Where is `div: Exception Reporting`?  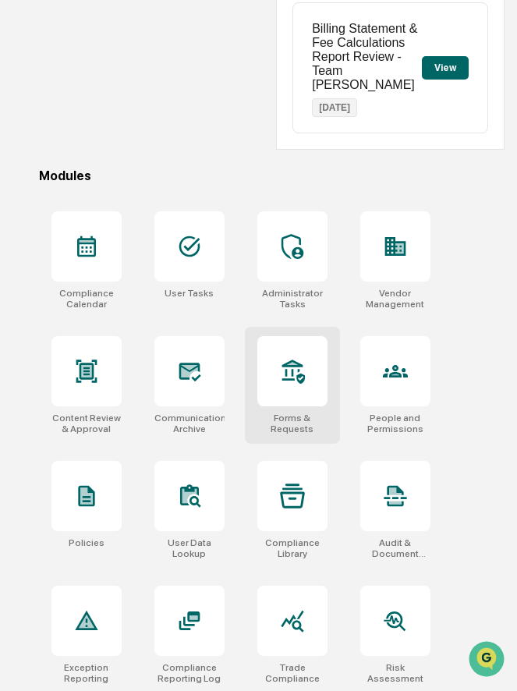 div: Exception Reporting is located at coordinates (87, 673).